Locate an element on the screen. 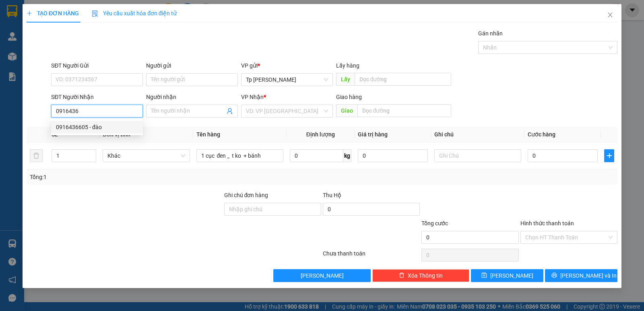 This screenshot has width=644, height=311. div: Tổng: 1 is located at coordinates (139, 177).